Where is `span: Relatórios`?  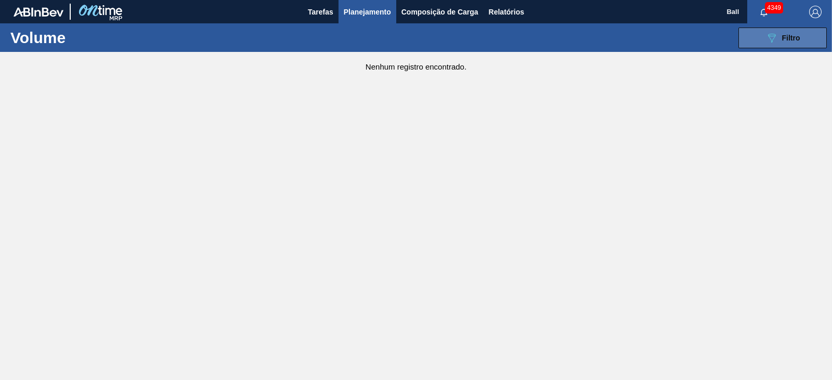 span: Relatórios is located at coordinates (506, 12).